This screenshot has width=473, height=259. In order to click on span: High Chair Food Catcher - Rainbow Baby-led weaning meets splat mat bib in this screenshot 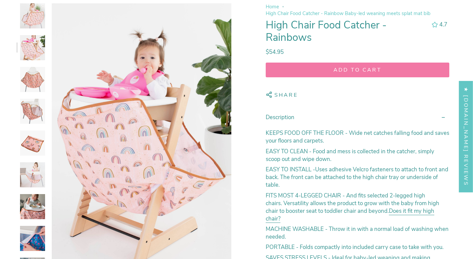, I will do `click(348, 13)`.